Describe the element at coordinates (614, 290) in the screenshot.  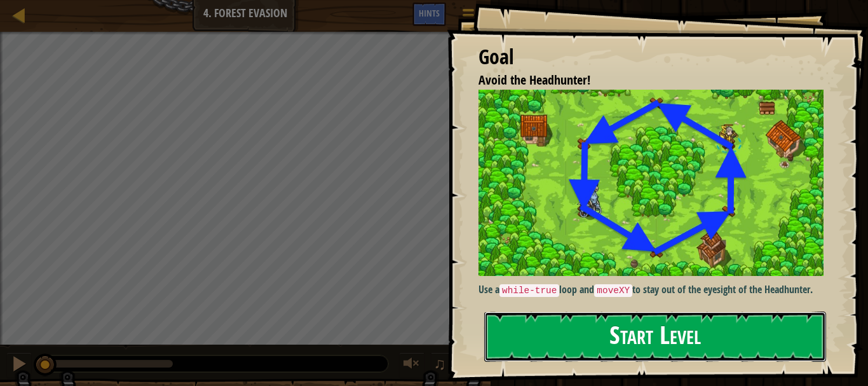
I see `code: moveXY` at that location.